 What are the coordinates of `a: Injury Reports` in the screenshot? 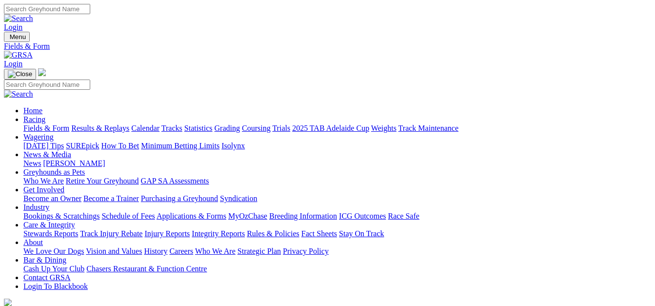 It's located at (167, 233).